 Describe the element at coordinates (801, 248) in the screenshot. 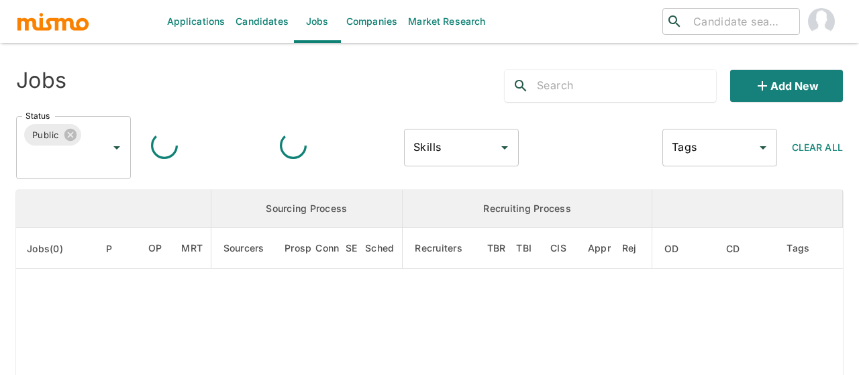

I see `th: Tags` at that location.